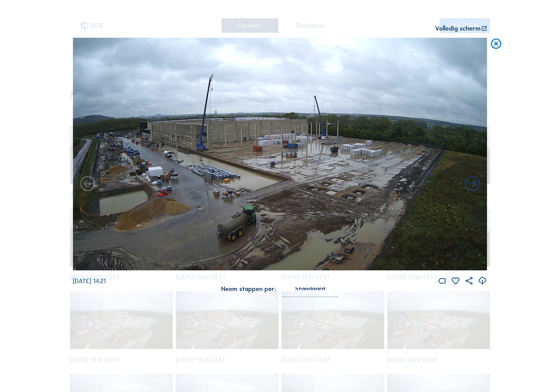  I want to click on img: Image, so click(280, 154).